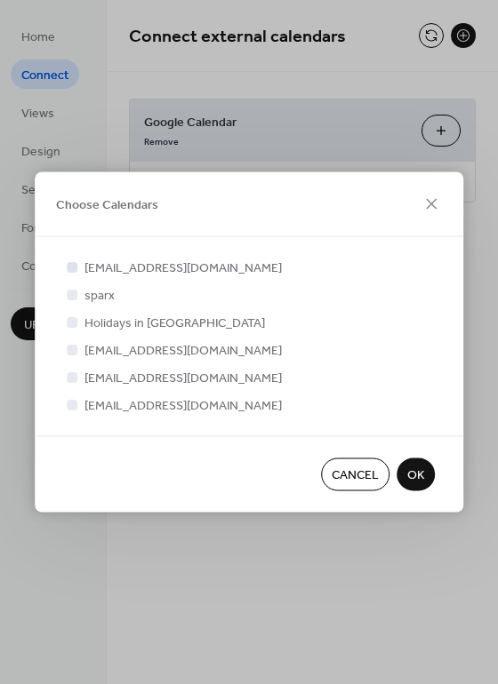 Image resolution: width=498 pixels, height=684 pixels. What do you see at coordinates (355, 475) in the screenshot?
I see `span: Cancel` at bounding box center [355, 475].